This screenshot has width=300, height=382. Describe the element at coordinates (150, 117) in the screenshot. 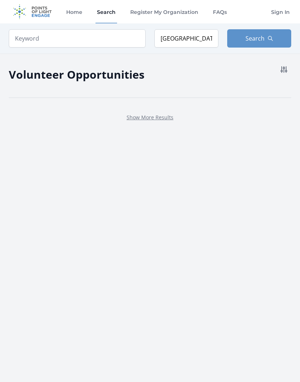

I see `a: Show More Results` at that location.